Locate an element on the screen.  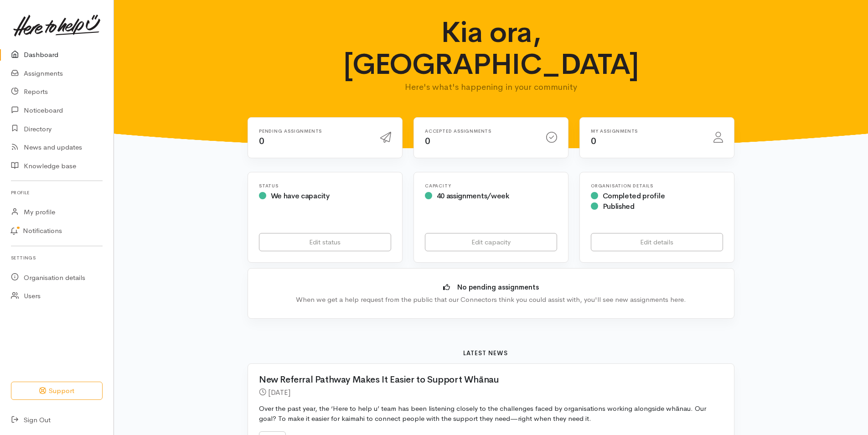
span: We have capacity is located at coordinates (300, 196).